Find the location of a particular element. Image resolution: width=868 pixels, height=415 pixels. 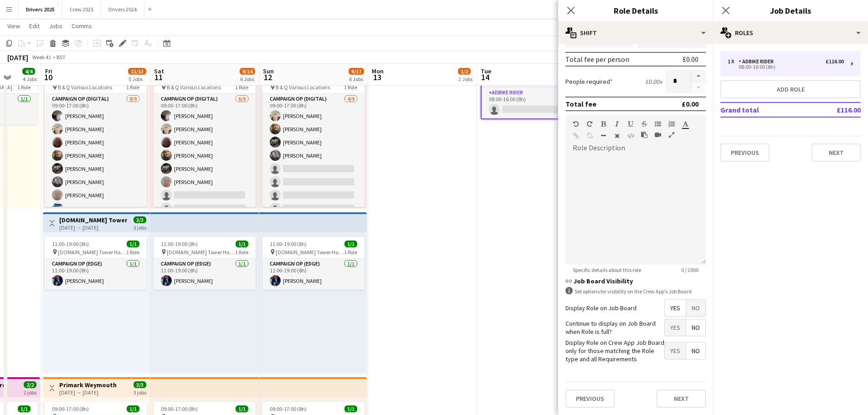

span: View is located at coordinates (14, 26).